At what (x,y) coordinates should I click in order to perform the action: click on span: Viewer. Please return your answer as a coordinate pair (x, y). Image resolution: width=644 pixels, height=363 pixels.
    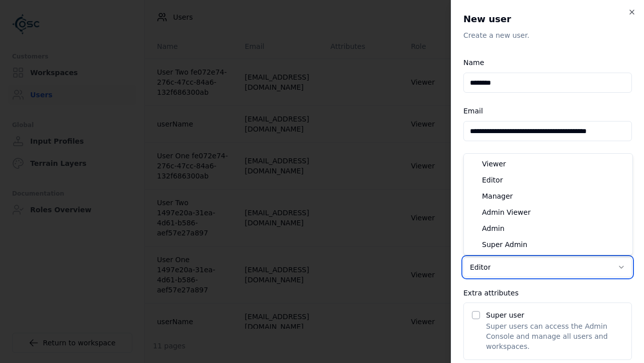
    Looking at the image, I should click on (495, 164).